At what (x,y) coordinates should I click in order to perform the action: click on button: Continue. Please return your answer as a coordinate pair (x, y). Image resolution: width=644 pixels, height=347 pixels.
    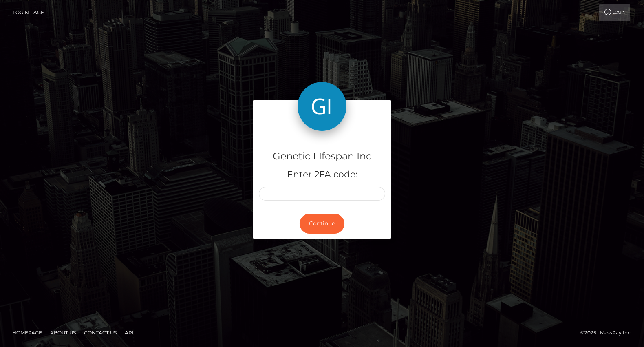
    Looking at the image, I should click on (322, 224).